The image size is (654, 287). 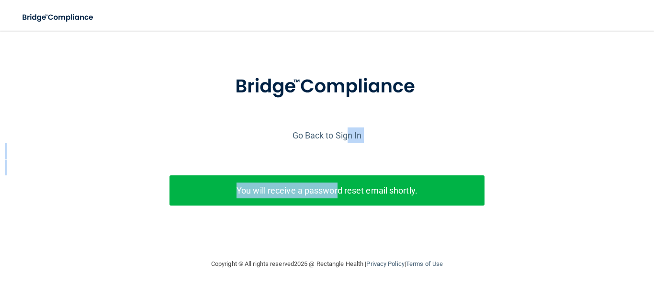 What do you see at coordinates (327, 135) in the screenshot?
I see `a: Go Back to Sign In` at bounding box center [327, 135].